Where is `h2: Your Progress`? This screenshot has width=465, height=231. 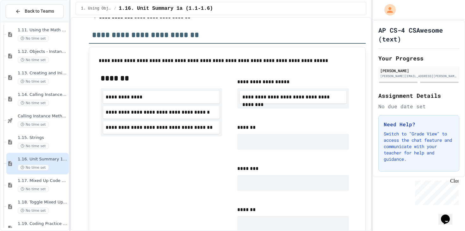 h2: Your Progress is located at coordinates (419, 58).